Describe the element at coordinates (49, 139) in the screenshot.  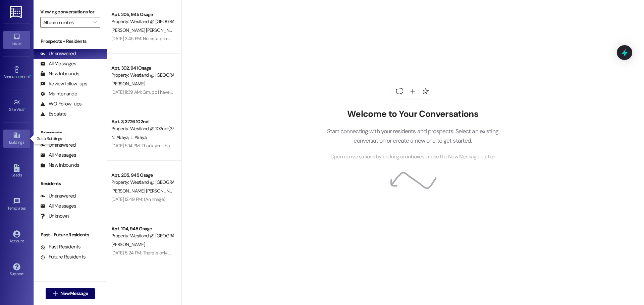
I see `p: Go to Buildings` at that location.